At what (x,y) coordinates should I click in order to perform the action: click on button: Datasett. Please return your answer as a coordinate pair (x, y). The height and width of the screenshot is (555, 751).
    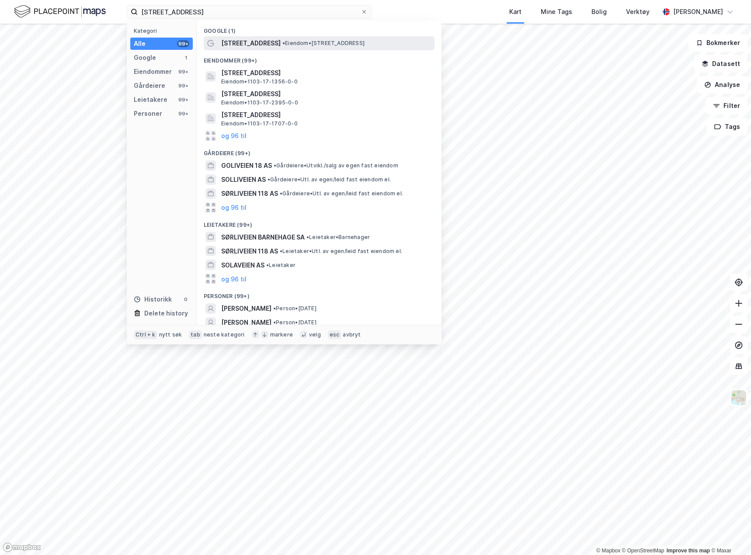
    Looking at the image, I should click on (721, 64).